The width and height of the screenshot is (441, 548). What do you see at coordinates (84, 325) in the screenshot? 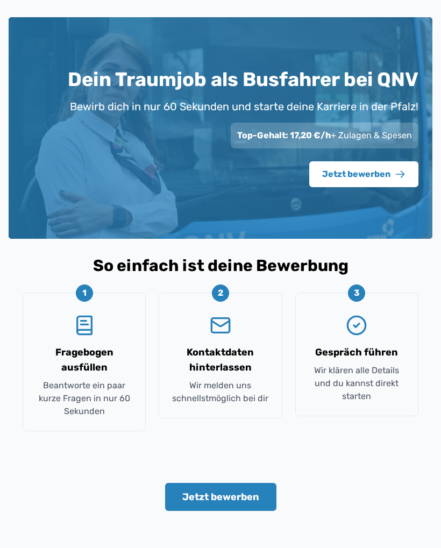
I see `svg: BookText` at bounding box center [84, 325].